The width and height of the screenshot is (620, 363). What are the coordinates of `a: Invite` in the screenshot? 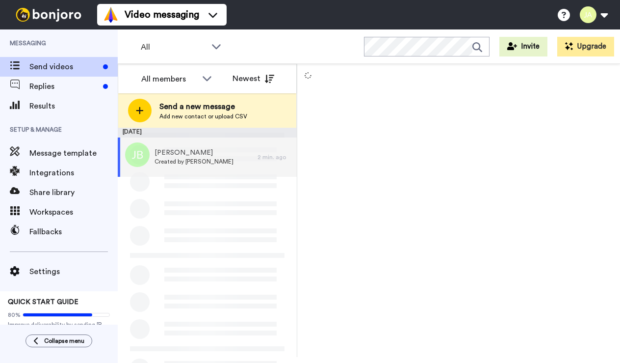 It's located at (524, 47).